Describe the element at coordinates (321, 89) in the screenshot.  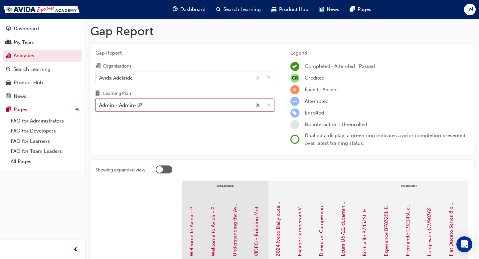
I see `span: Failed · Absent` at that location.